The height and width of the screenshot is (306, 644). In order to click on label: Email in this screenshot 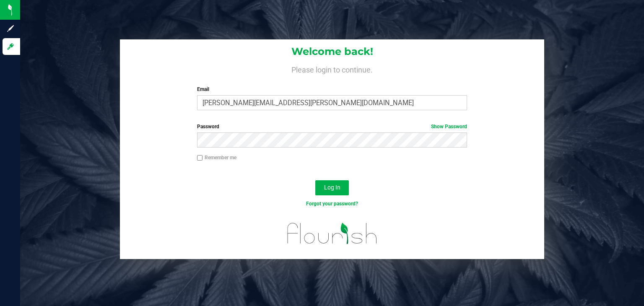, I will do `click(332, 89)`.